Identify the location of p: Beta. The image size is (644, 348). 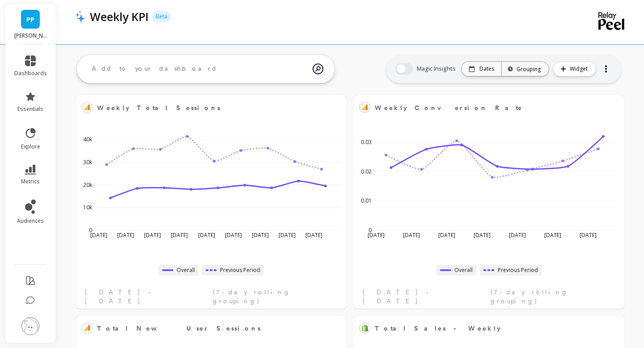
(162, 17).